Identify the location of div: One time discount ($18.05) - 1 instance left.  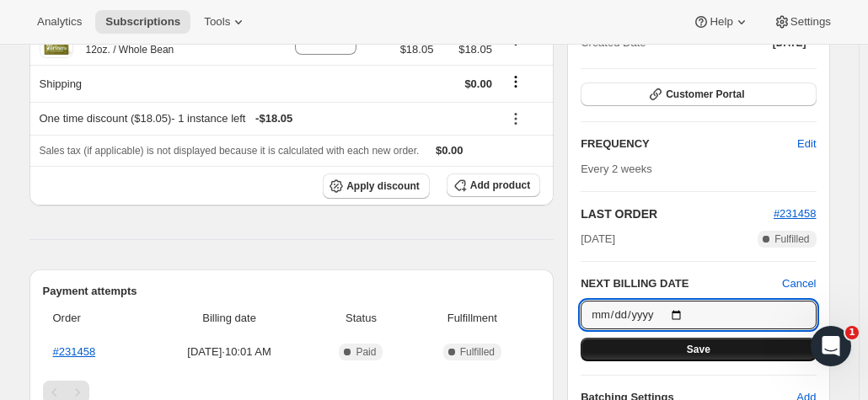
(265, 119).